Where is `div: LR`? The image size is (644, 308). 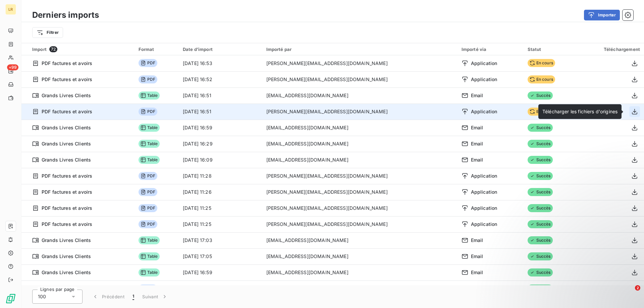
div: LR is located at coordinates (11, 9).